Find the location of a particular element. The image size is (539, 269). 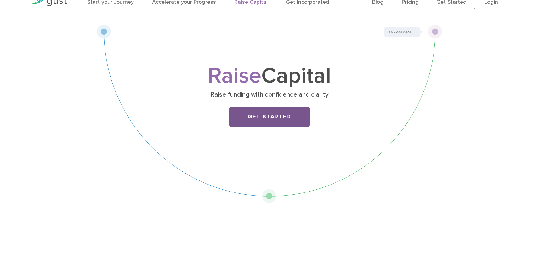

span: Raise is located at coordinates (235, 76).